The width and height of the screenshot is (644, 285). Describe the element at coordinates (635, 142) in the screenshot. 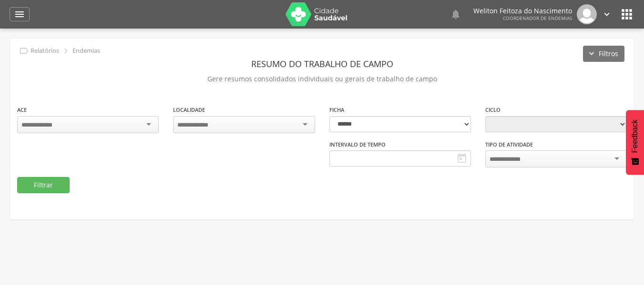

I see `button: Feedback - Mostrar pesquisa` at that location.